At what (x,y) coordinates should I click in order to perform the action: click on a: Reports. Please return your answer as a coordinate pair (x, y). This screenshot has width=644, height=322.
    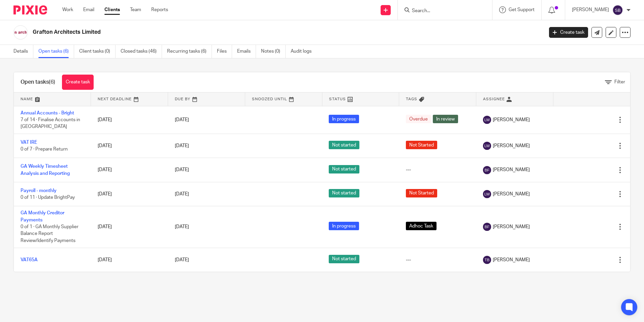
    Looking at the image, I should click on (160, 10).